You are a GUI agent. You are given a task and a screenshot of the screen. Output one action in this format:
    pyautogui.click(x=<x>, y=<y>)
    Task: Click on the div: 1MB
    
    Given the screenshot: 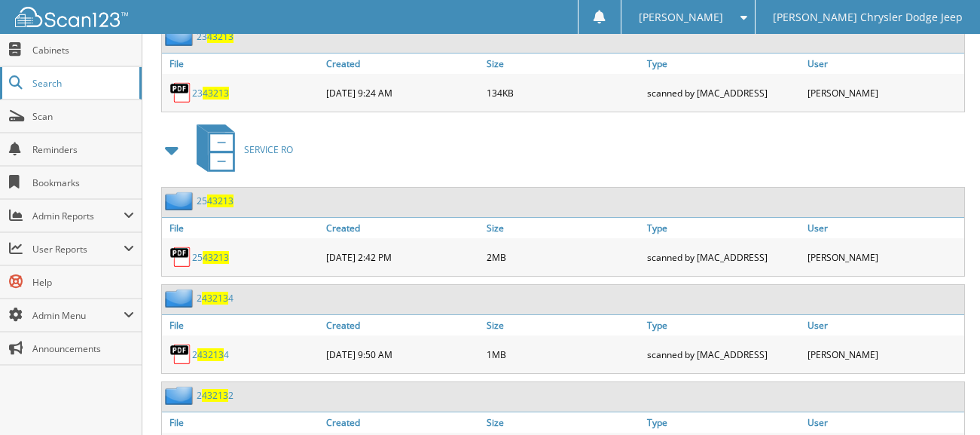 What is the action you would take?
    pyautogui.click(x=562, y=354)
    